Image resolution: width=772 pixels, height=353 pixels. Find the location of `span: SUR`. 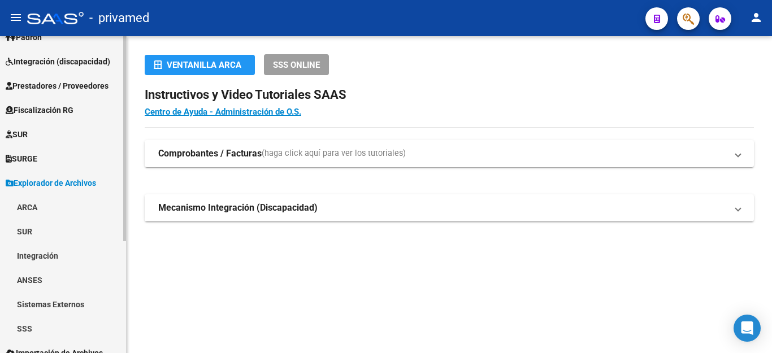

span: SUR is located at coordinates (16, 134).